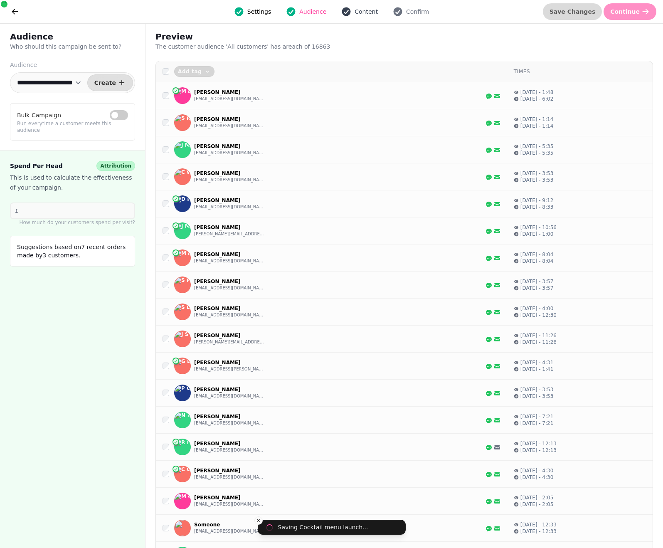 This screenshot has height=548, width=663. Describe the element at coordinates (182, 312) in the screenshot. I see `img: S L` at that location.